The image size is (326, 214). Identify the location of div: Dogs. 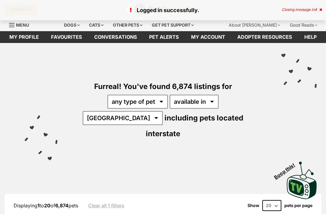
(72, 25).